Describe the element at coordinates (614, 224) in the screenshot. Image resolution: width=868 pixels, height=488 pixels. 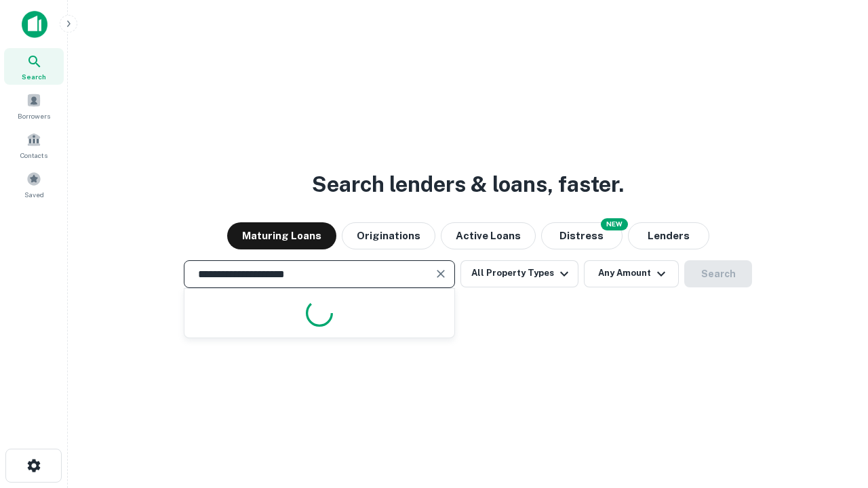
I see `div: NEW` at that location.